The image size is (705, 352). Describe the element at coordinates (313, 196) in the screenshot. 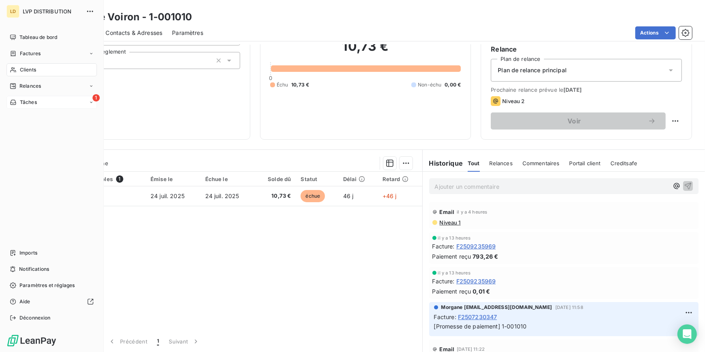

I see `span: échue` at that location.